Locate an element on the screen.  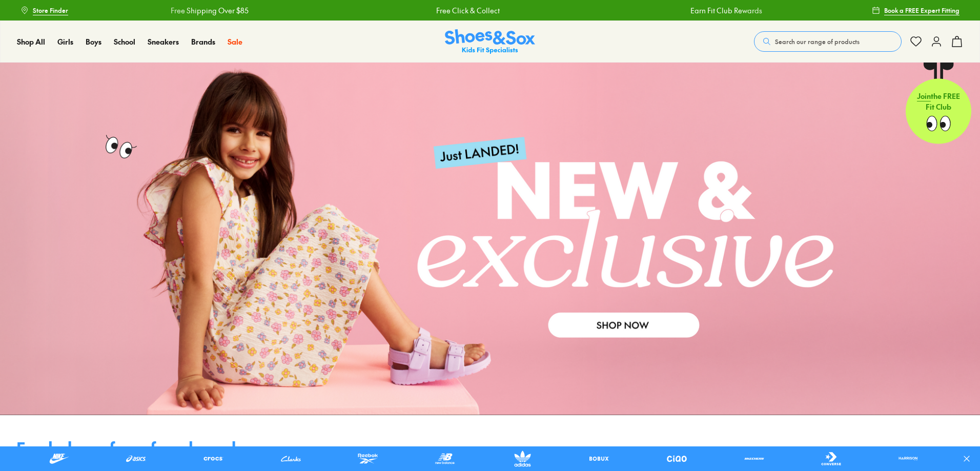
span: Brands is located at coordinates (203, 41).